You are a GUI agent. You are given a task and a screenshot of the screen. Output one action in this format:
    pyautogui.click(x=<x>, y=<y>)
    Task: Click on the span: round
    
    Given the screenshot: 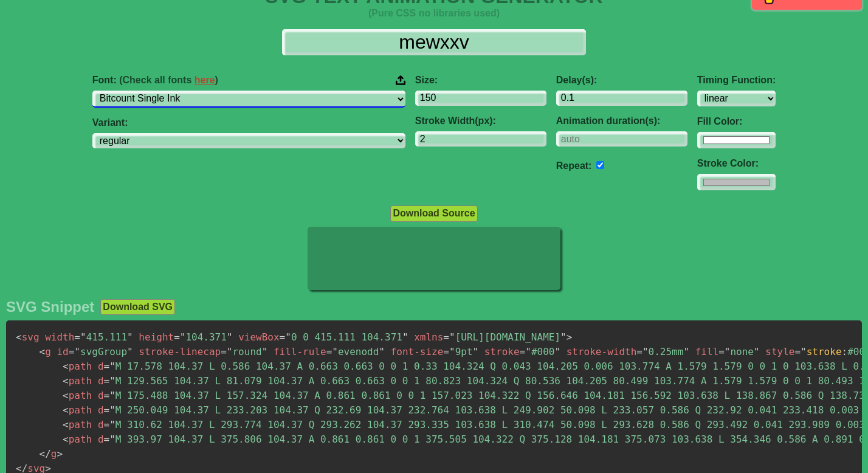 What is the action you would take?
    pyautogui.click(x=244, y=351)
    